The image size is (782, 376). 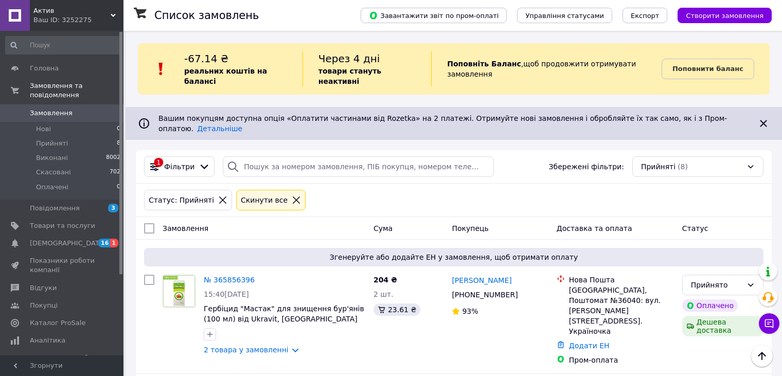 What do you see at coordinates (52, 158) in the screenshot?
I see `span: Виконані` at bounding box center [52, 158].